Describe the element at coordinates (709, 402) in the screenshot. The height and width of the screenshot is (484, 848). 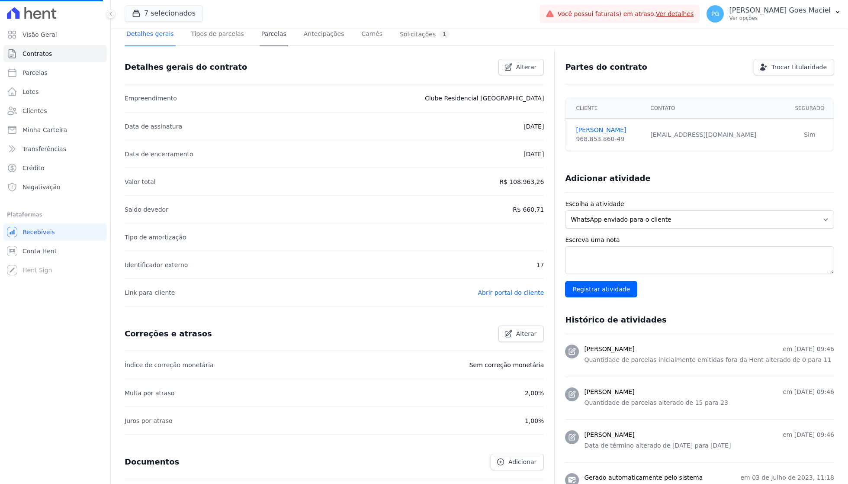
I see `p: Quantidade de parcelas alterado de 15 para 23` at that location.